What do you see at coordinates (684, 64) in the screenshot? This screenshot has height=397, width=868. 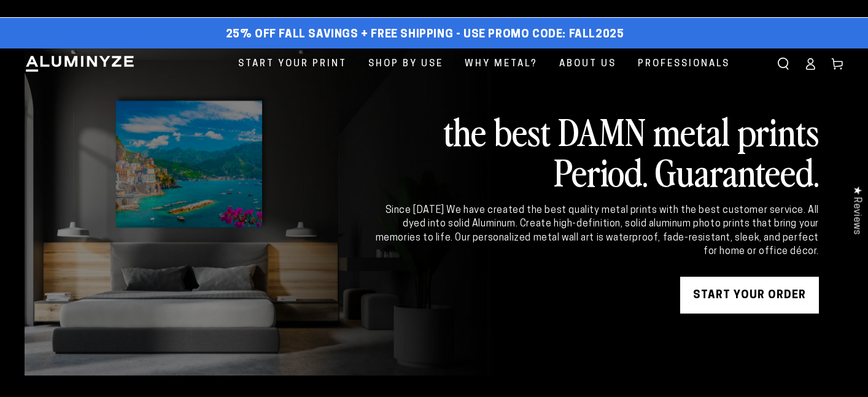 I see `span: Professionals` at bounding box center [684, 64].